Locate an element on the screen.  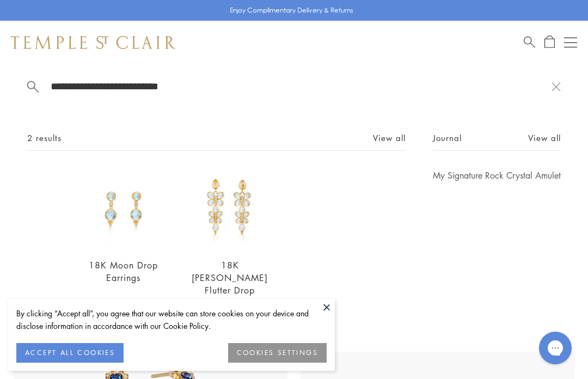
a: 18K Luna Flutter Drop Earrings is located at coordinates (230, 209).